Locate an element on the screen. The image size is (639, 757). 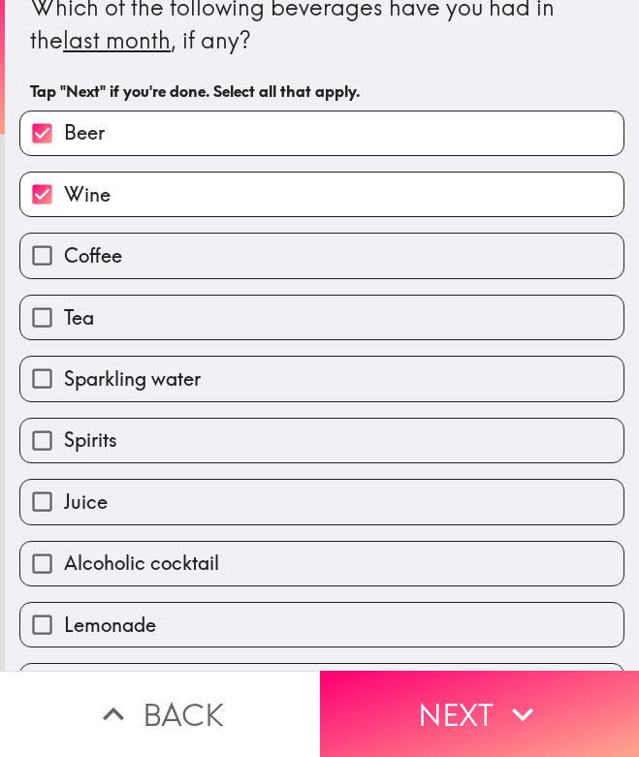
button: Tea is located at coordinates (322, 317).